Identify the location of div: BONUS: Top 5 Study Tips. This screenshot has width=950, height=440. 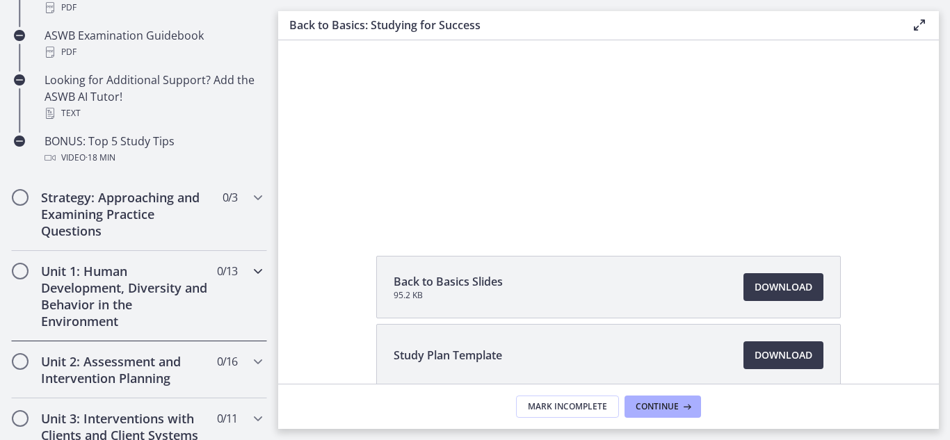
(153, 149).